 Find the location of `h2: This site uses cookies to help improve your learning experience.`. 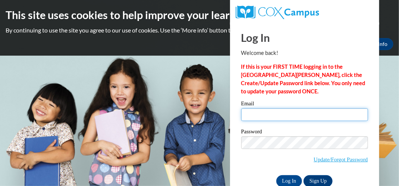

h2: This site uses cookies to help improve your learning experience. is located at coordinates (200, 15).